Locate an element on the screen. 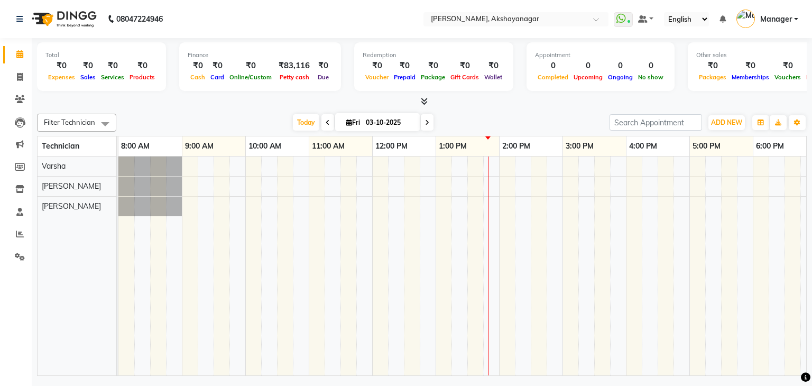 The image size is (812, 386). span: Completed is located at coordinates (553, 77).